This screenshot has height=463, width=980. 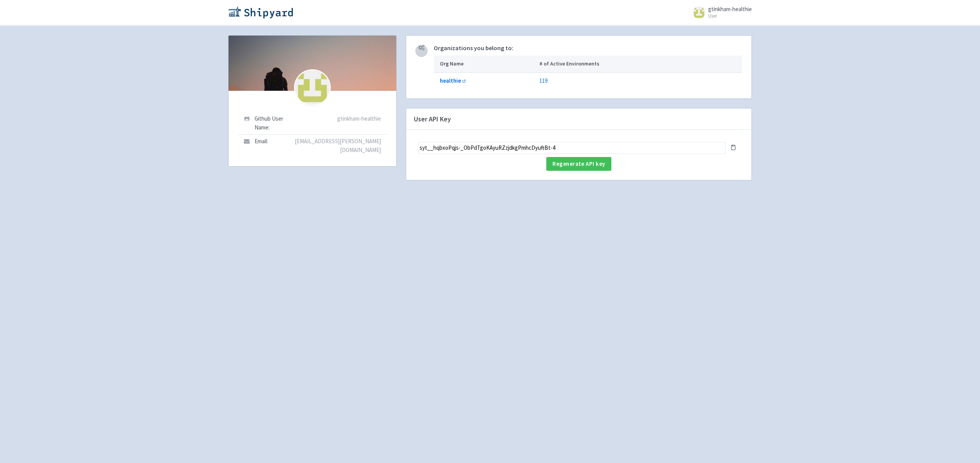 What do you see at coordinates (453, 80) in the screenshot?
I see `a: healthie` at bounding box center [453, 80].